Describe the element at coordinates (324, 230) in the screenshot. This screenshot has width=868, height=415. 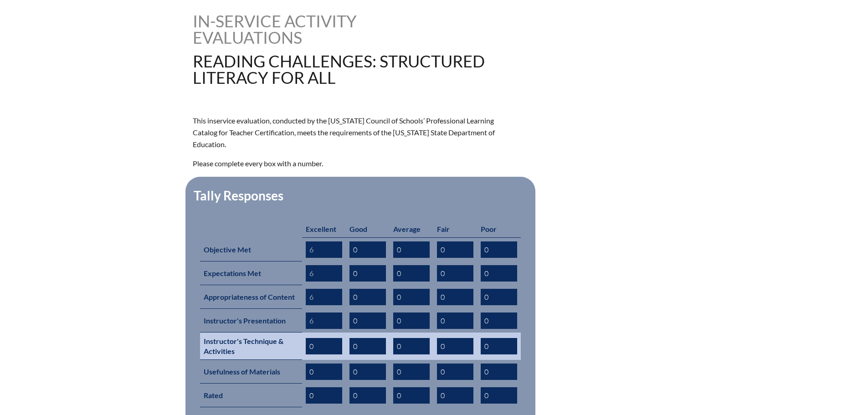
I see `th: Excellent` at that location.